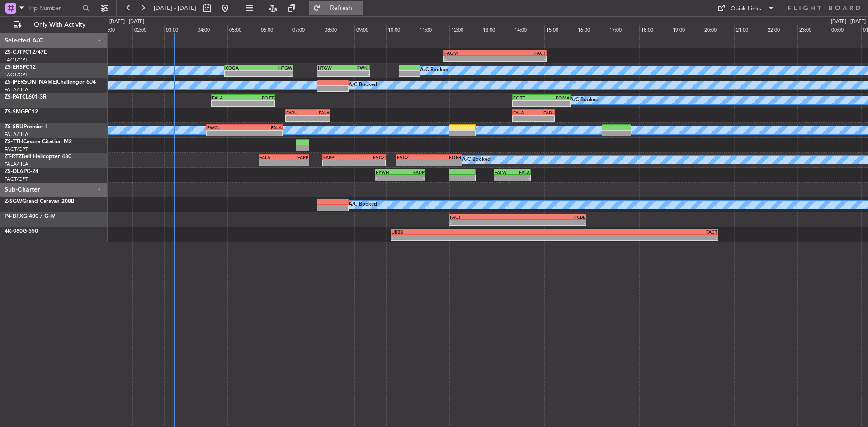 The width and height of the screenshot is (868, 427). I want to click on div: 01:00, so click(117, 29).